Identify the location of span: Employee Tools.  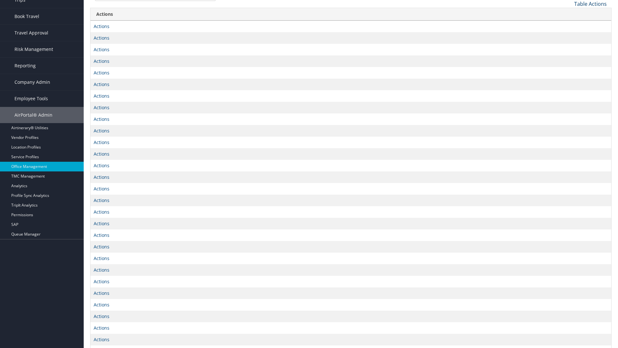
(31, 99).